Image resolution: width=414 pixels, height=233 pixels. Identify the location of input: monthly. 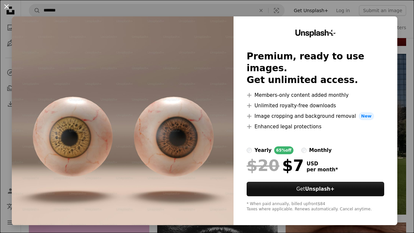
(304, 150).